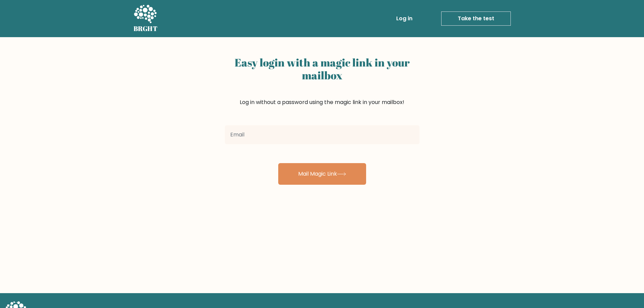  Describe the element at coordinates (146, 19) in the screenshot. I see `a: BRGHT` at that location.